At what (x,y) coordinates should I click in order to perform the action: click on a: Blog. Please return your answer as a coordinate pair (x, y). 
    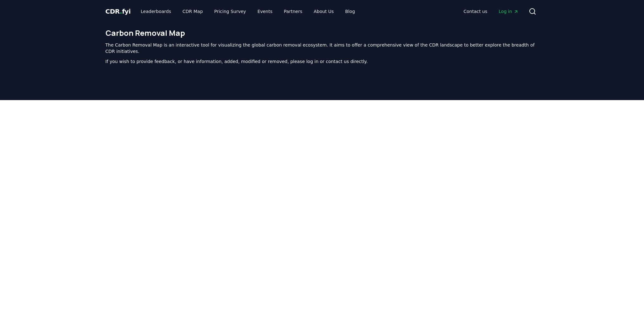
    Looking at the image, I should click on (350, 11).